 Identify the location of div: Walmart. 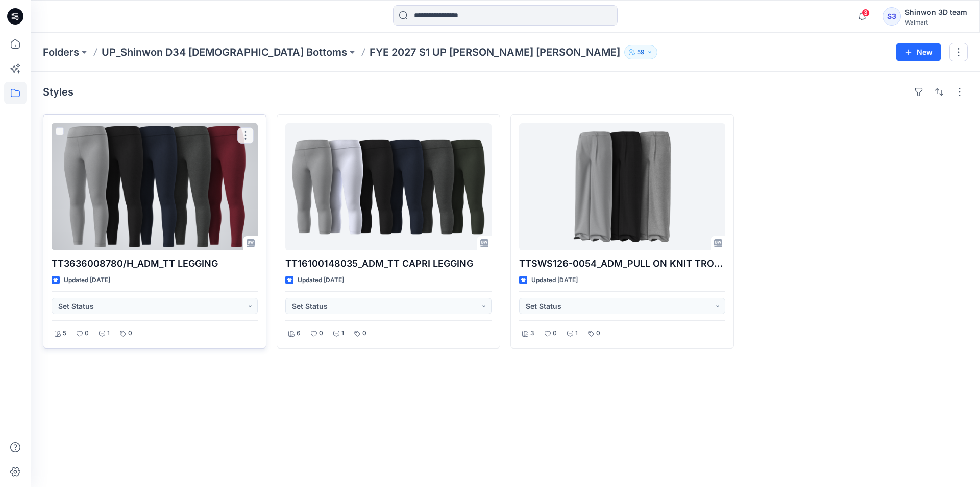
(936, 22).